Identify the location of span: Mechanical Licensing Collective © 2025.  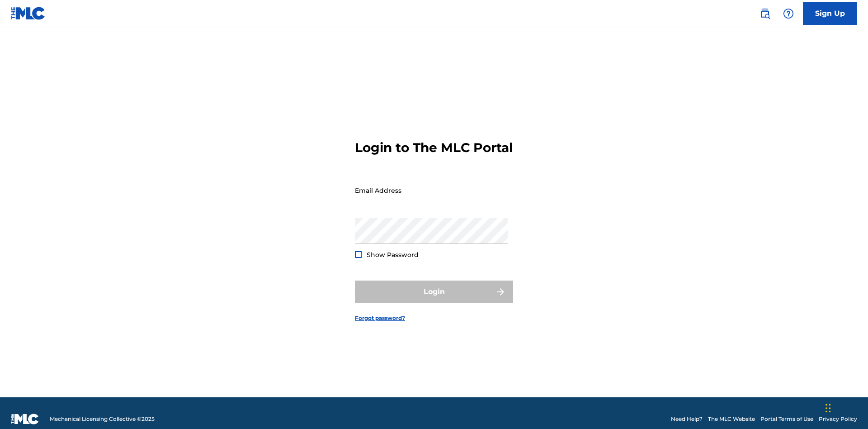
(102, 419).